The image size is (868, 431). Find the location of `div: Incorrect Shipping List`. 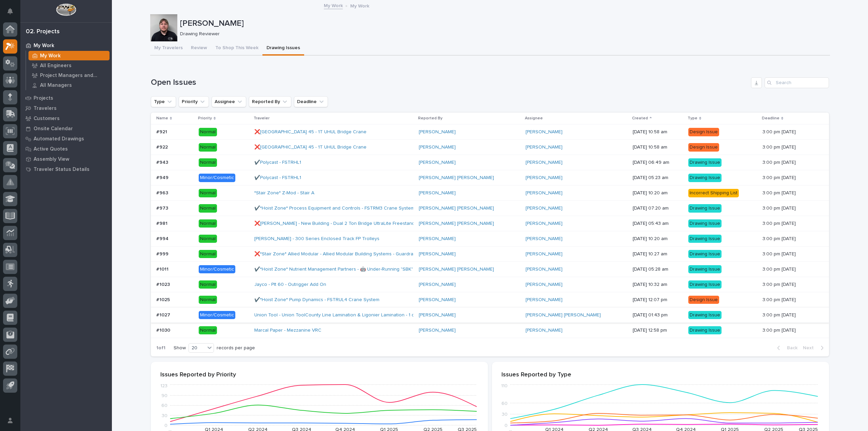

div: Incorrect Shipping List is located at coordinates (713, 193).